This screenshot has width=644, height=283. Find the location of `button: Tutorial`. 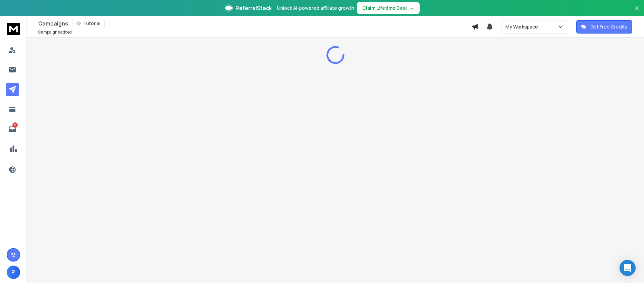

button: Tutorial is located at coordinates (88, 24).